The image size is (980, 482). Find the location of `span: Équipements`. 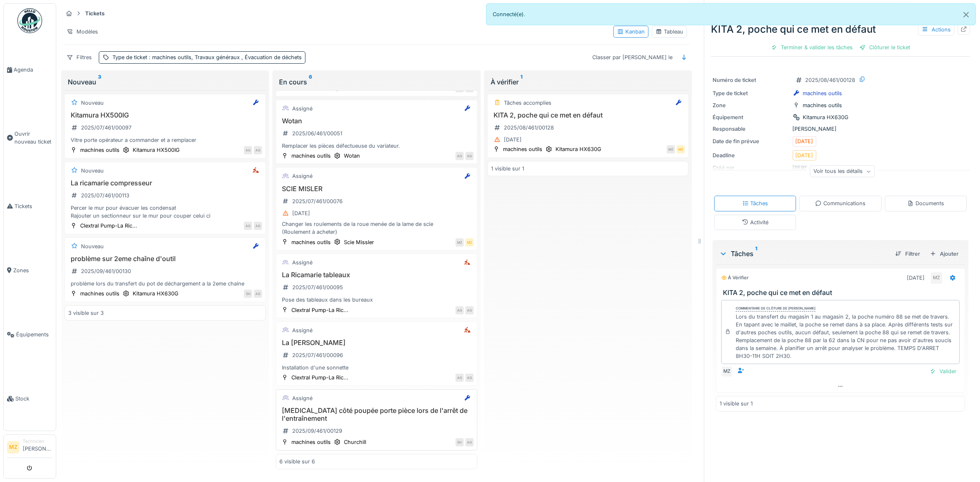

span: Équipements is located at coordinates (34, 334).